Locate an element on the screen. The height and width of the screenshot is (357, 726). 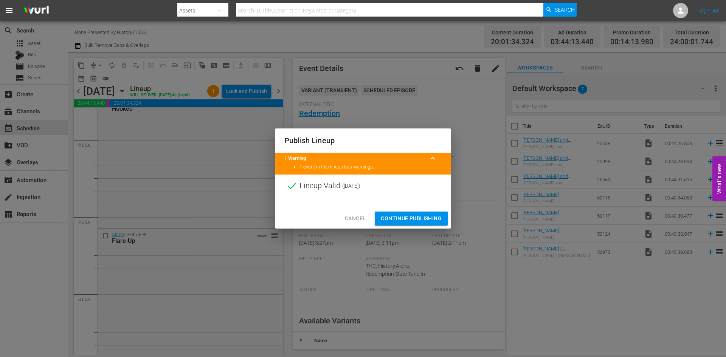
button: Open Feedback Widget is located at coordinates (719, 178).